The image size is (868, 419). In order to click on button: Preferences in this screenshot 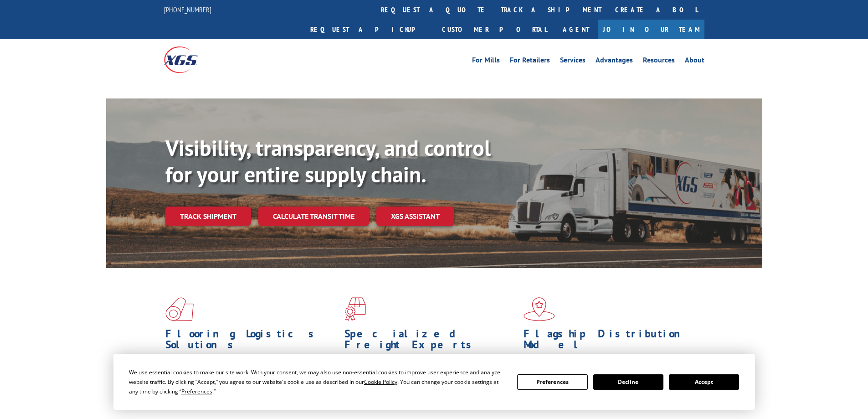, I will do `click(552, 382)`.